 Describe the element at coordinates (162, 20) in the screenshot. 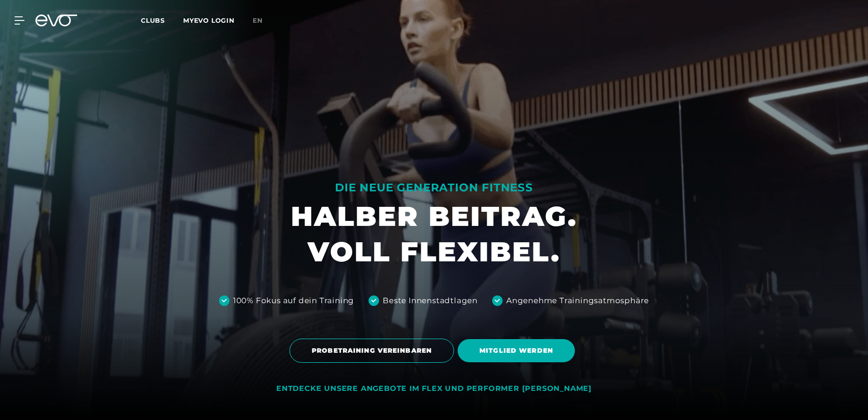

I see `a: Clubs` at that location.